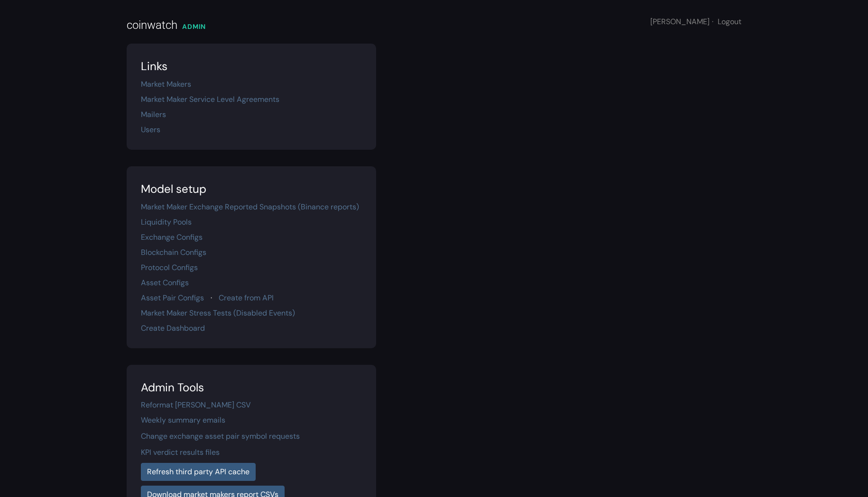 This screenshot has height=497, width=868. What do you see at coordinates (172, 328) in the screenshot?
I see `a: Create Dashboard` at bounding box center [172, 328].